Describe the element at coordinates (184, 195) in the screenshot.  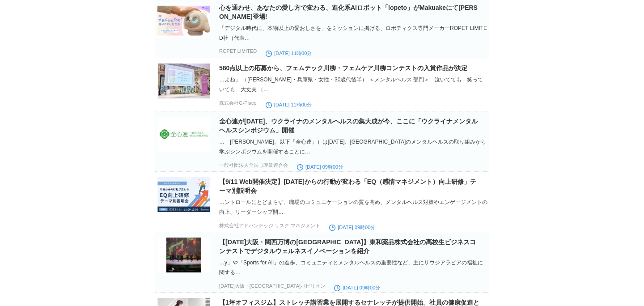
I see `img: 24618-312-50f2fb072dee812ef91c4bb91894b1ce-1200x800.png` at that location.